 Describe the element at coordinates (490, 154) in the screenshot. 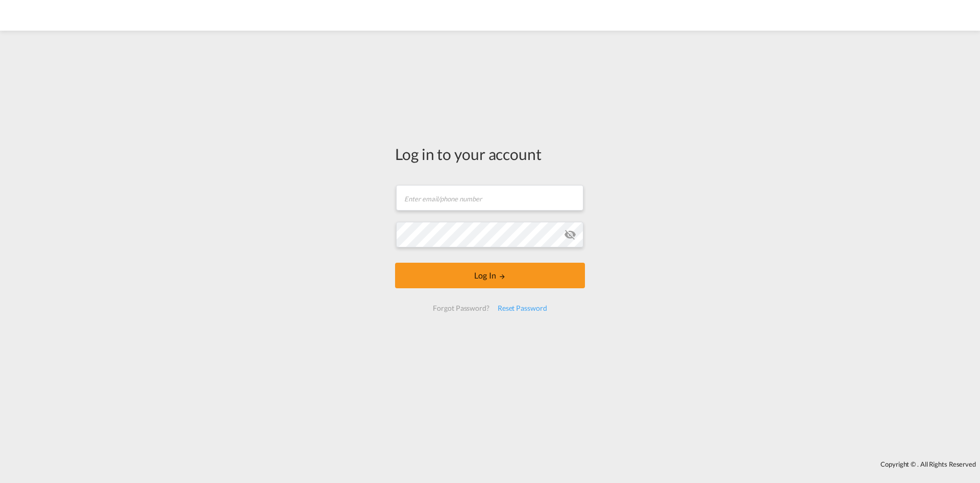

I see `div: Log in to your account` at that location.